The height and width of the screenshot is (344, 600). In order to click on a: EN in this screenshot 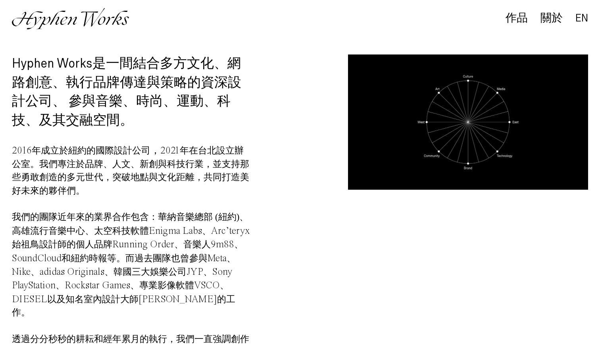, I will do `click(582, 18)`.